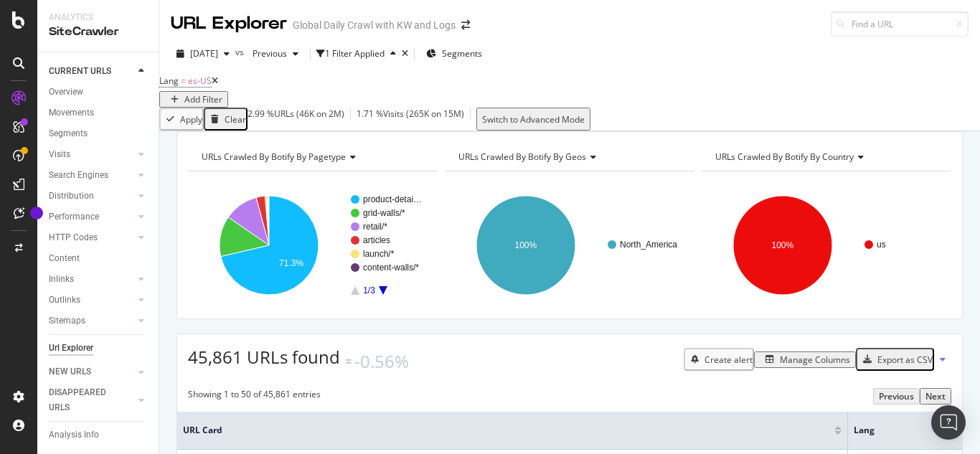 This screenshot has width=980, height=454. I want to click on button: Export as CSV, so click(894, 359).